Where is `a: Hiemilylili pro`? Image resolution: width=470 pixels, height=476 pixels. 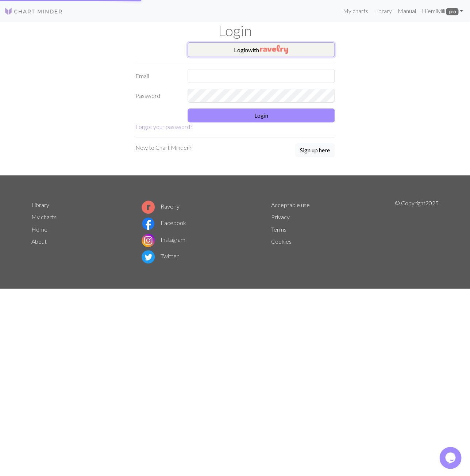
a: Hiemilylili pro is located at coordinates (442, 11).